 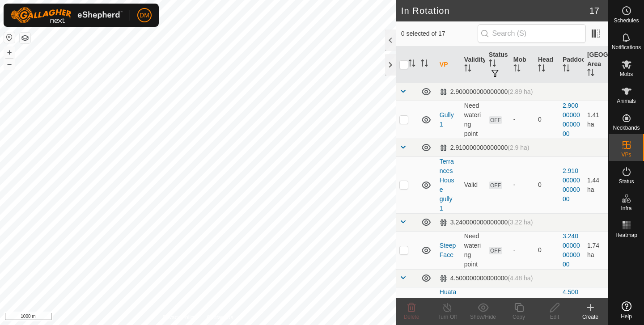 What do you see at coordinates (447, 317) in the screenshot?
I see `div: Turn Off` at bounding box center [447, 317].